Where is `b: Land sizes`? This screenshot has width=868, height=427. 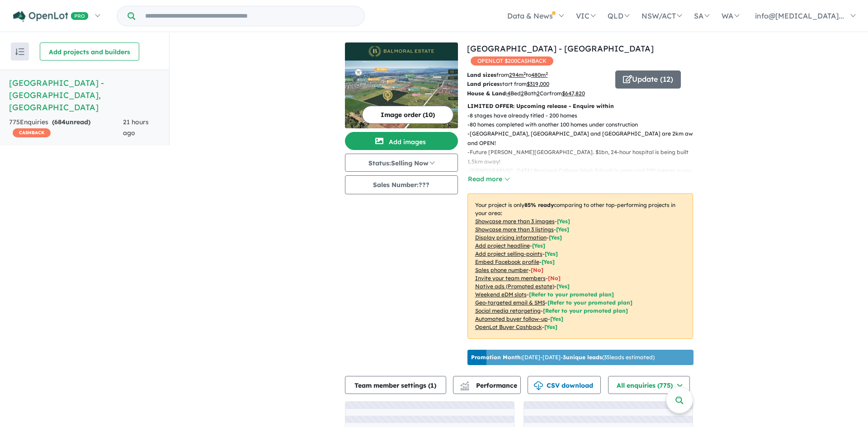
b: Land sizes is located at coordinates (481, 74).